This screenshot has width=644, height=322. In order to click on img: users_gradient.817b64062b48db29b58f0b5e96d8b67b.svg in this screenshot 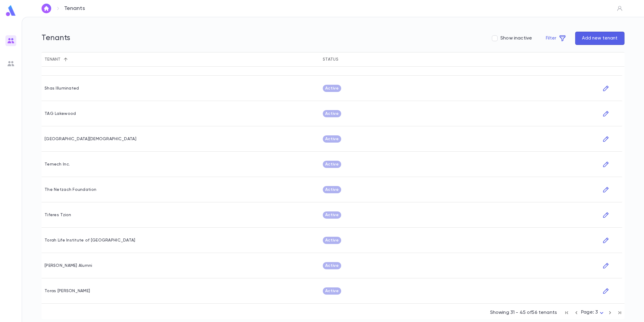, I will do `click(11, 41)`.